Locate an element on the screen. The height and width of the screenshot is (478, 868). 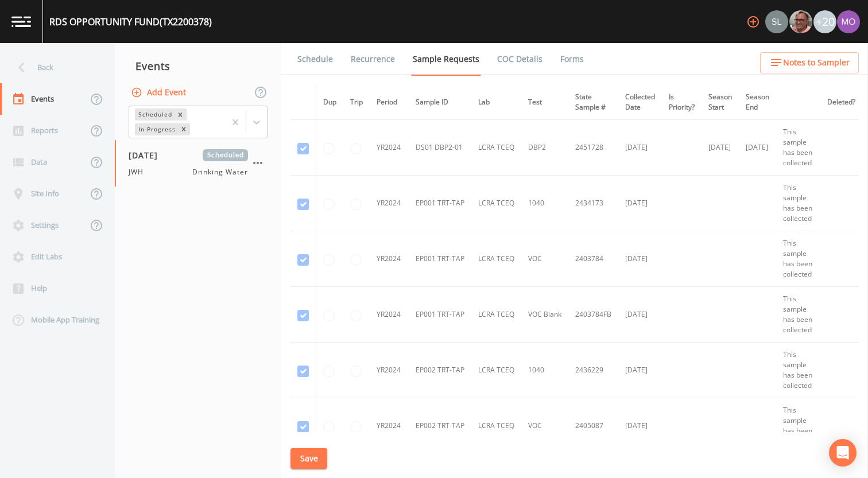
th: Lab is located at coordinates (496, 102).